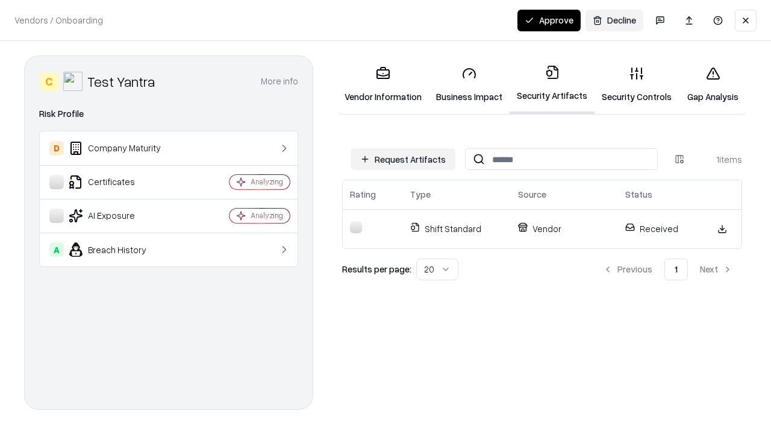 The width and height of the screenshot is (771, 434). I want to click on div: A, so click(57, 249).